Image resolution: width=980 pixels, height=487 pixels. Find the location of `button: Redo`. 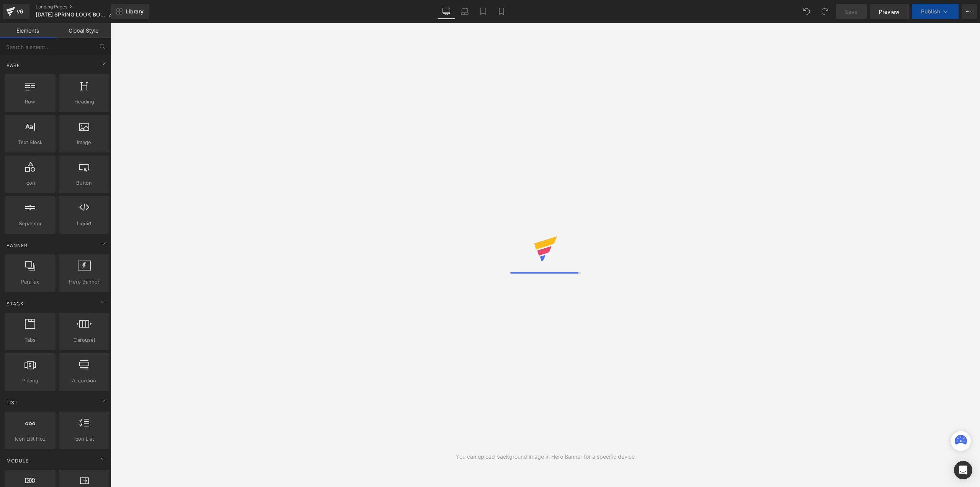

button: Redo is located at coordinates (825, 12).